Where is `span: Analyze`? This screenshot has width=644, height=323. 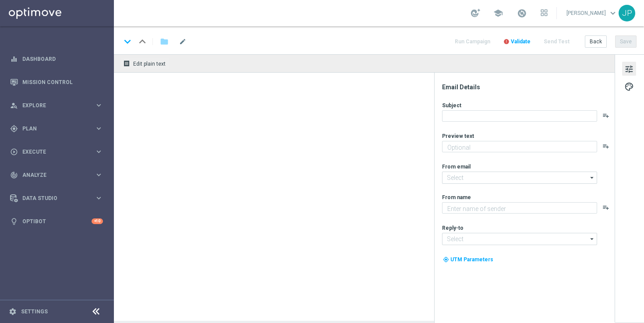 span: Analyze is located at coordinates (58, 175).